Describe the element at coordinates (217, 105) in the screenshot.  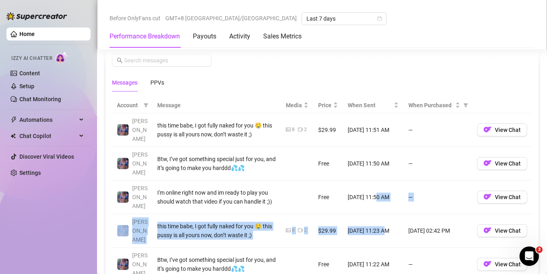
I see `th: Message` at that location.